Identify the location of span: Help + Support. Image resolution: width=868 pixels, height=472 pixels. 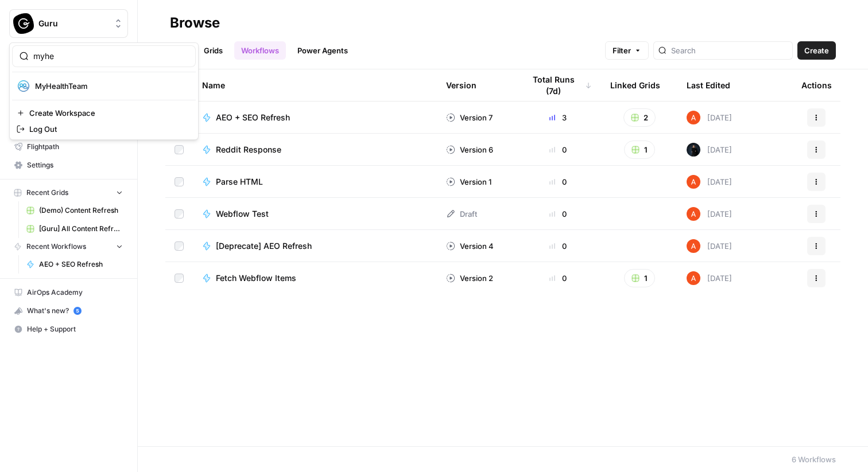
(75, 330).